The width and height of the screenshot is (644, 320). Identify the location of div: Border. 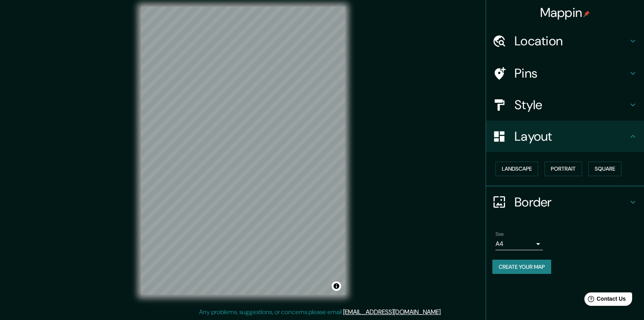
(565, 202).